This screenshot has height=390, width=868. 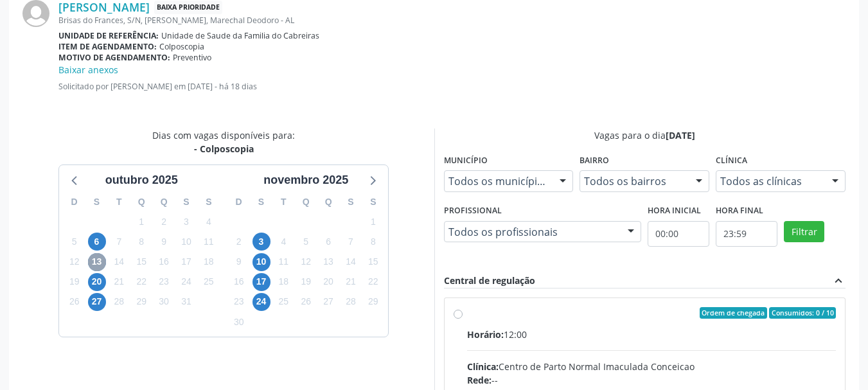 I want to click on span: segunda-feira, 6 de outubro de 2025, so click(x=97, y=241).